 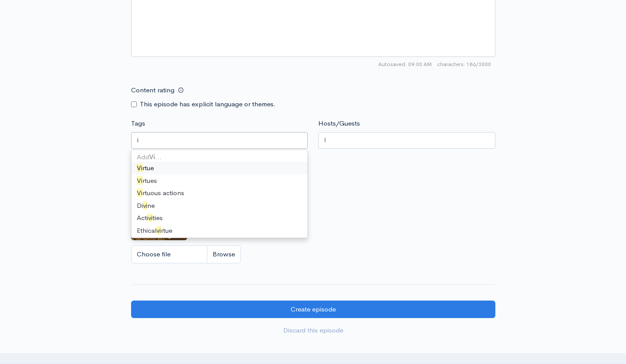 What do you see at coordinates (138, 140) in the screenshot?
I see `input: Enter tags for this episode` at bounding box center [138, 140].